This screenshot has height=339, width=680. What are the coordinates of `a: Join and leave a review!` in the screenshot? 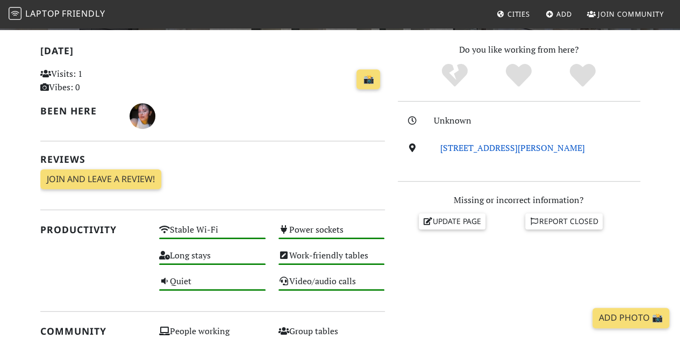 It's located at (101, 180).